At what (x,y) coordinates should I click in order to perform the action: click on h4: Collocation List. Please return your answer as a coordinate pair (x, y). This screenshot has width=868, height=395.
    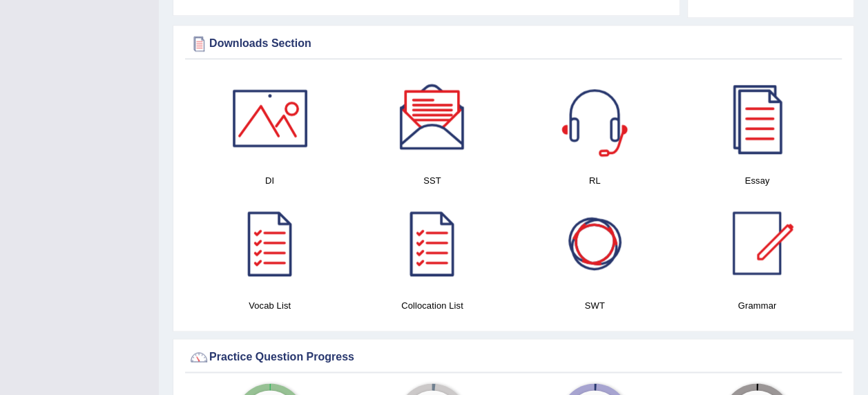
    Looking at the image, I should click on (432, 306).